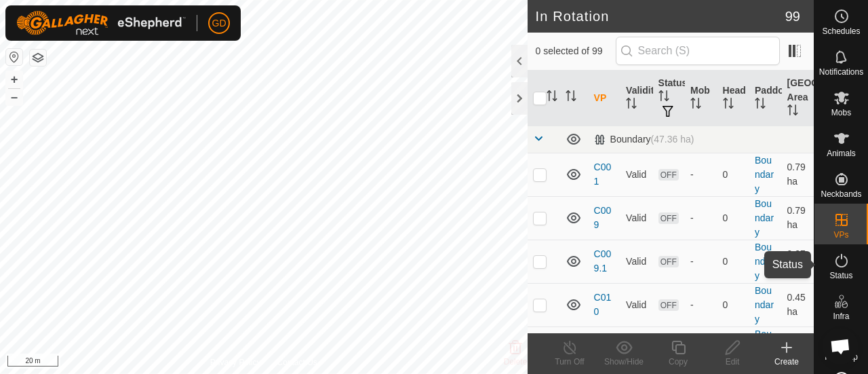  I want to click on div: Create, so click(787, 361).